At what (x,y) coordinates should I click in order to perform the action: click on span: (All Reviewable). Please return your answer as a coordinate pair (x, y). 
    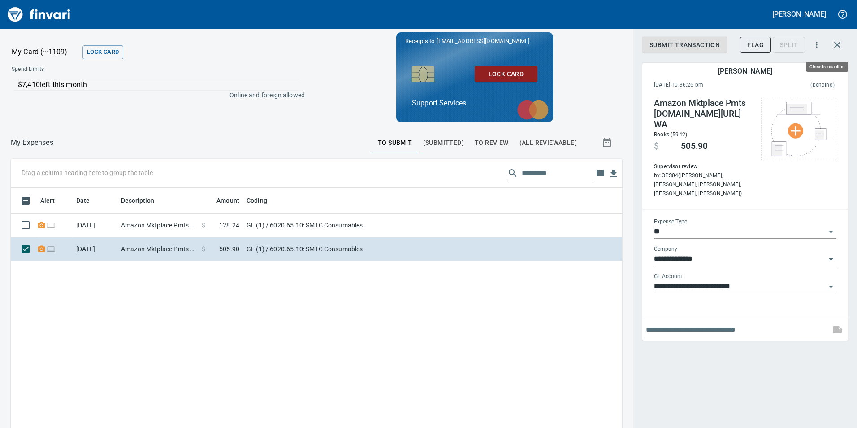
    Looking at the image, I should click on (548, 143).